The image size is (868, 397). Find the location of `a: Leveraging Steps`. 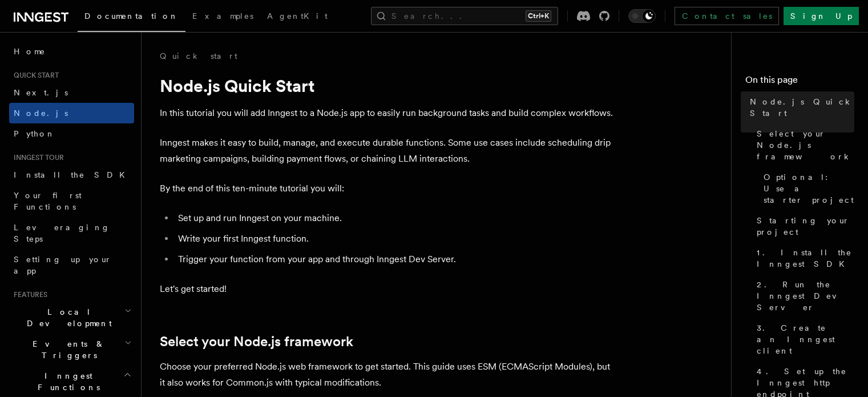

a: Leveraging Steps is located at coordinates (71, 233).